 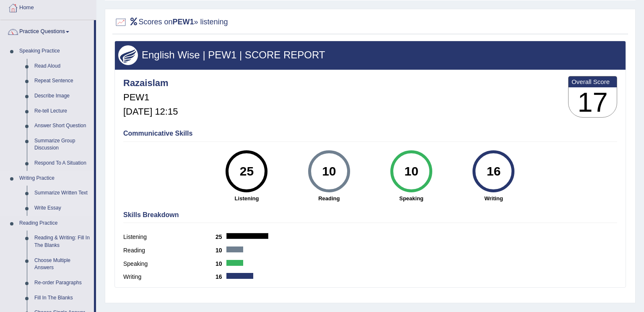 What do you see at coordinates (54, 224) in the screenshot?
I see `a: Reading Practice` at bounding box center [54, 224].